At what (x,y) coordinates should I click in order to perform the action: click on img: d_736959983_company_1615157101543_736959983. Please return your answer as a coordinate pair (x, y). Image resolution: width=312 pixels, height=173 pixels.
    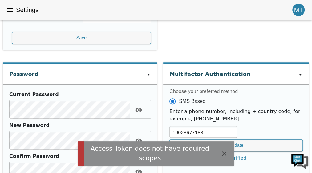
    Looking at the image, I should click on (18, 36).